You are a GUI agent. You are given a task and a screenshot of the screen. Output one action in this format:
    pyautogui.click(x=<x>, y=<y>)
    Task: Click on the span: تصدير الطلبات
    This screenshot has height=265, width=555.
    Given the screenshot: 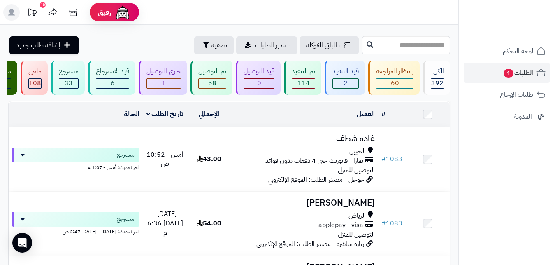 What is the action you would take?
    pyautogui.click(x=273, y=45)
    